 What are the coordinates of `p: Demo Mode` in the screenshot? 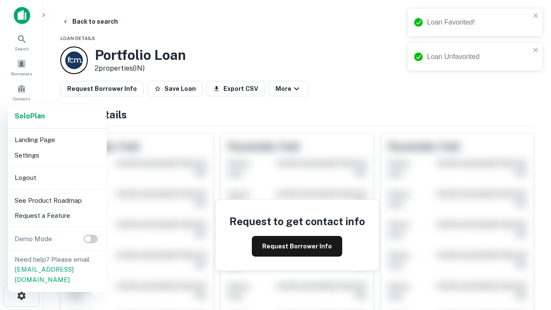 It's located at (33, 239).